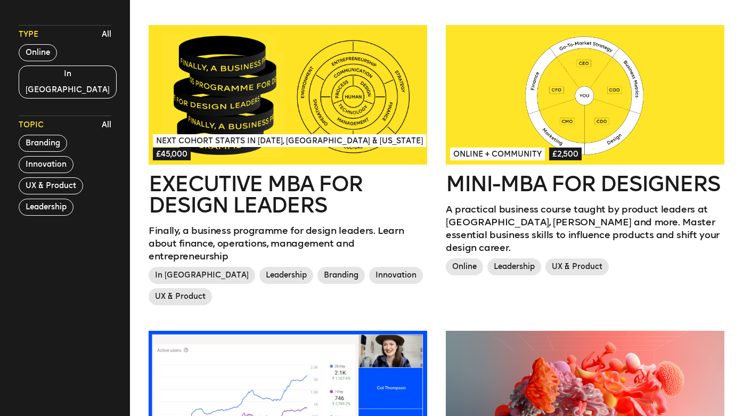  What do you see at coordinates (288, 194) in the screenshot?
I see `h2: Executive MBA for Design Leaders` at bounding box center [288, 194].